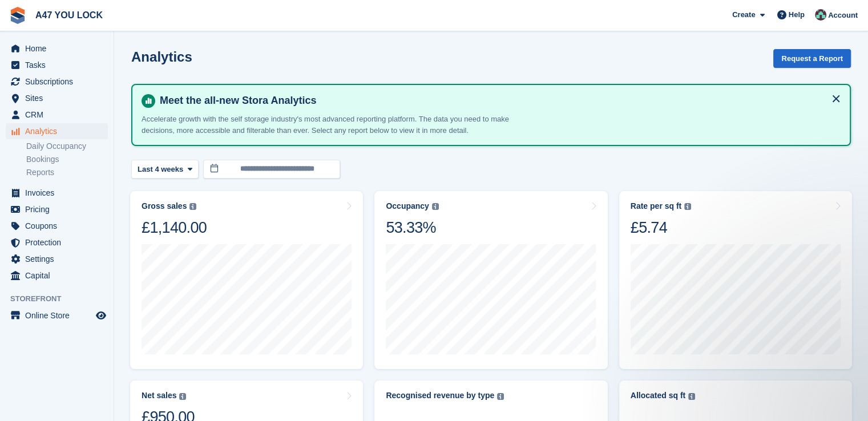 This screenshot has width=868, height=421. What do you see at coordinates (412, 228) in the screenshot?
I see `div: 53.33%` at bounding box center [412, 228].